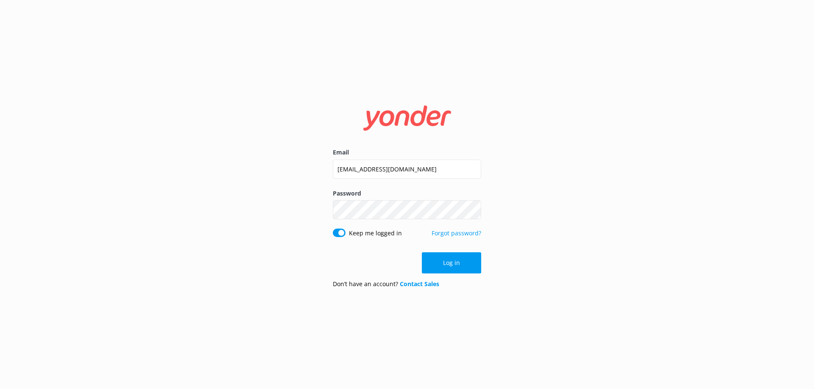  Describe the element at coordinates (407, 169) in the screenshot. I see `input: user@emailaddress.com` at that location.